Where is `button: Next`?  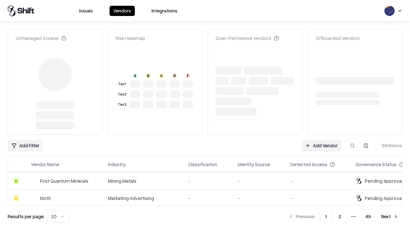 button: Next is located at coordinates (389, 217).